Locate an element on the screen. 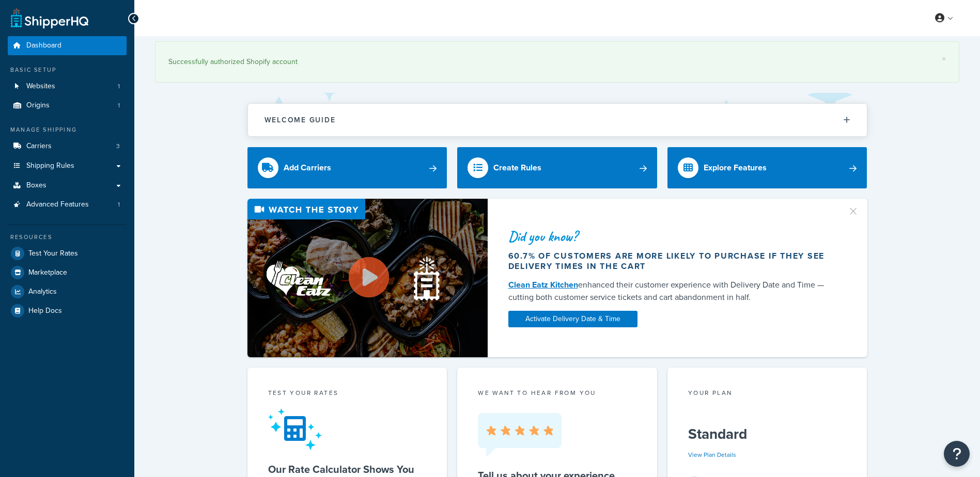  a: Origins1 is located at coordinates (67, 105).